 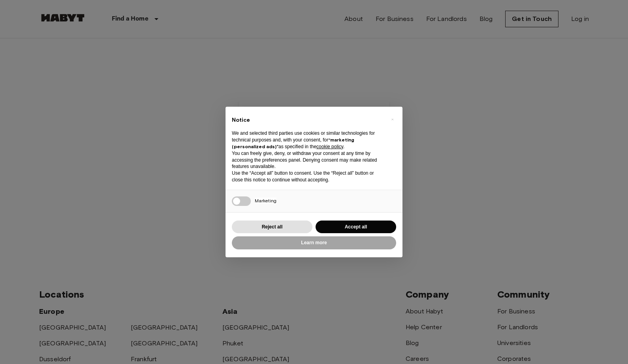 What do you see at coordinates (308, 177) in the screenshot?
I see `p: Use the “Accept all” button to consent. Use the “Reject all” button or close this notice to conti...` at bounding box center [308, 177].